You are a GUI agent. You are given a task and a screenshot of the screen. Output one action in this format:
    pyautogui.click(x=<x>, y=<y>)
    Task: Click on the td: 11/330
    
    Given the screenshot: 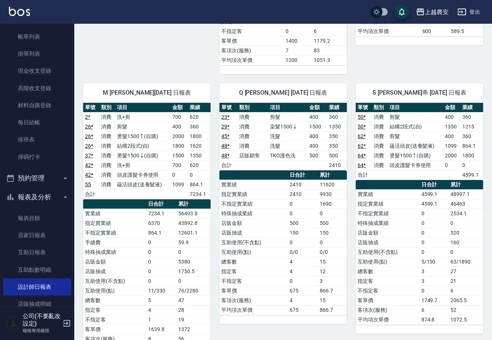 What is the action you would take?
    pyautogui.click(x=161, y=290)
    